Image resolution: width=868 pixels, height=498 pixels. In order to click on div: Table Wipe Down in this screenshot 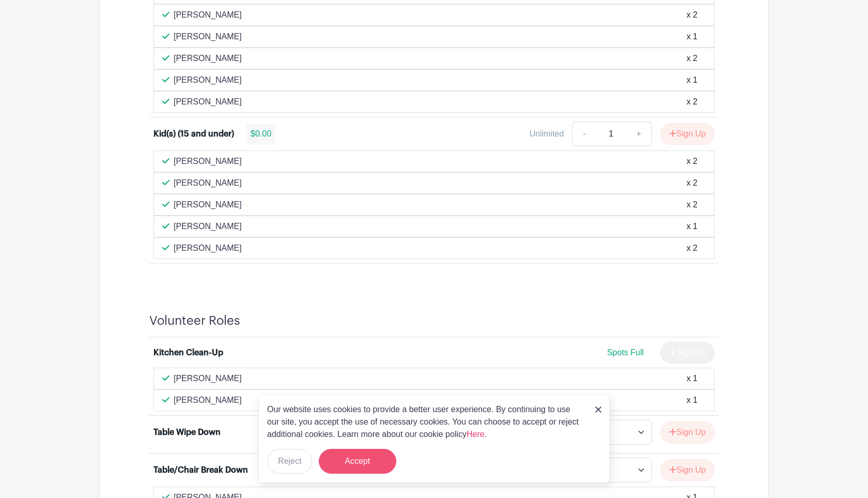, I will do `click(187, 433)`.